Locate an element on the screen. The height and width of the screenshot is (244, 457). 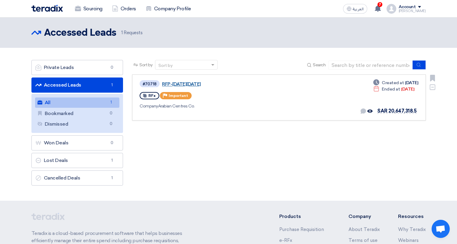
a: Accessed Leads1 is located at coordinates (77, 85).